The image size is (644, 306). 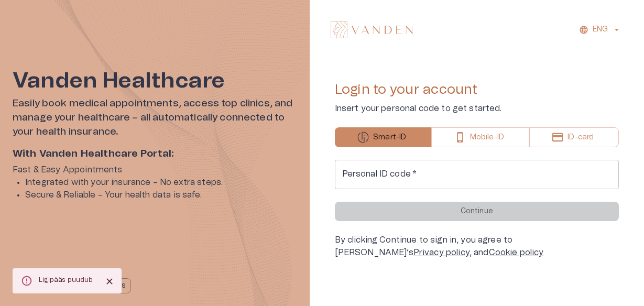 What do you see at coordinates (516, 252) in the screenshot?
I see `a: Cookie policy` at bounding box center [516, 252].